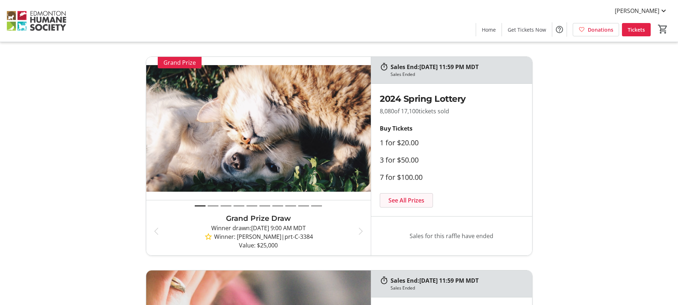 The height and width of the screenshot is (305, 678). Describe the element at coordinates (406, 111) in the screenshot. I see `span: of 17,100` at that location.